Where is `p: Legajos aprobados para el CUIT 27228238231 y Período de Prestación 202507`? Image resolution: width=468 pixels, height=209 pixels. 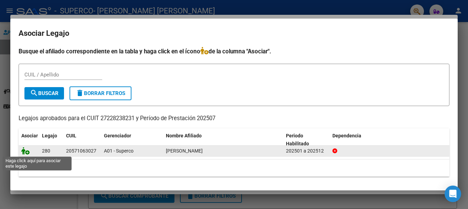
p: Legajos aprobados para el CUIT 27228238231 y Período de Prestación 202507 is located at coordinates (234, 118).